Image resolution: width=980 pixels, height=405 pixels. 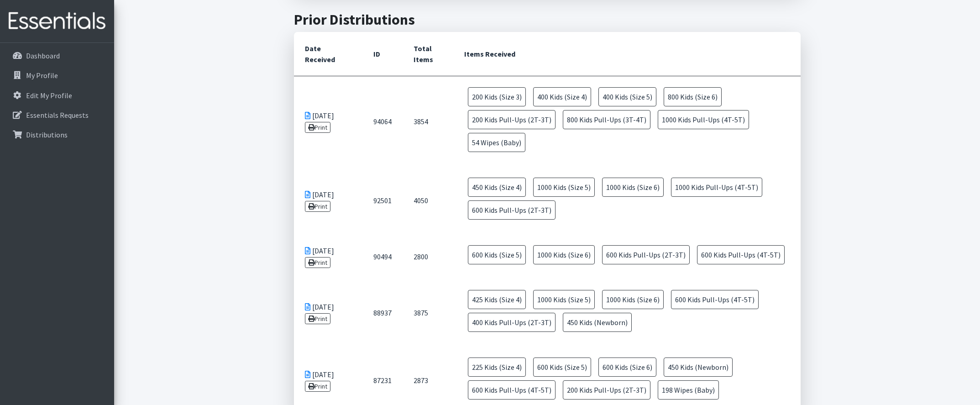 What do you see at coordinates (43, 56) in the screenshot?
I see `p: Dashboard` at bounding box center [43, 56].